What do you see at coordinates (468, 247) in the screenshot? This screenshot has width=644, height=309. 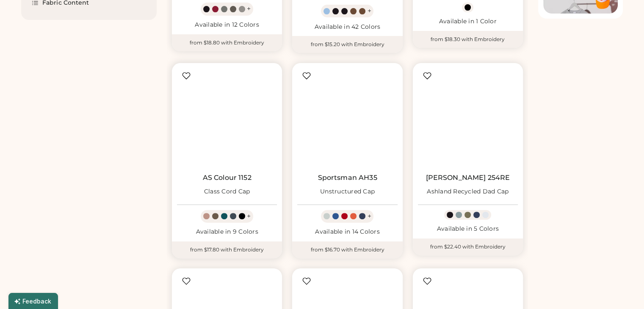 I see `div: from $22.40 with Embroidery` at bounding box center [468, 247].